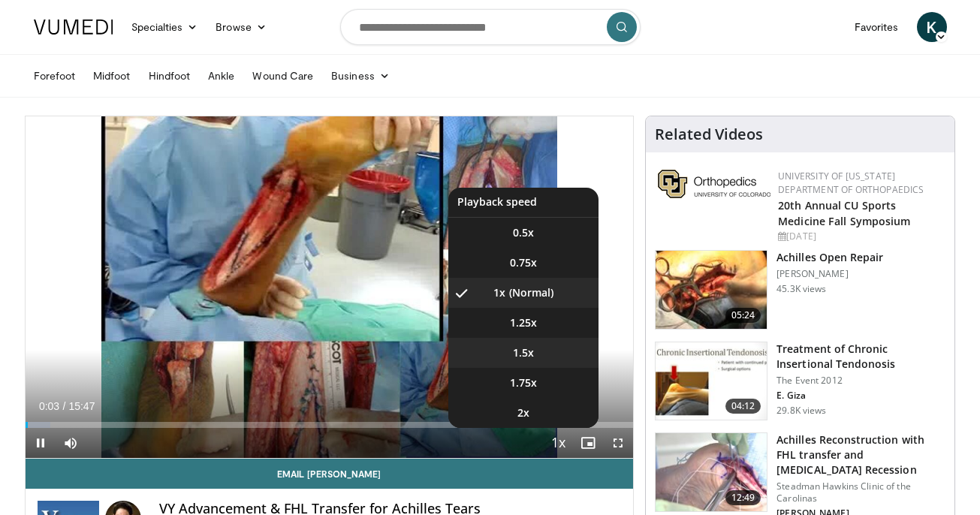  Describe the element at coordinates (711, 381) in the screenshot. I see `img: O0cEsGv5RdudyPNn4xMDoxOmtxOwKG7D_1.150x105_q85_crop-smart_upscale.jpg` at that location.